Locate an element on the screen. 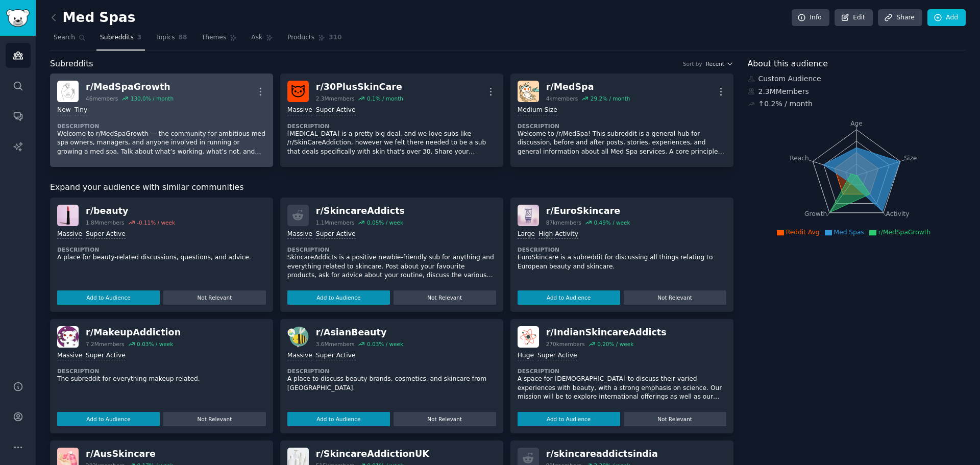 This screenshot has height=465, width=980. img: EuroSkincare is located at coordinates (528, 216).